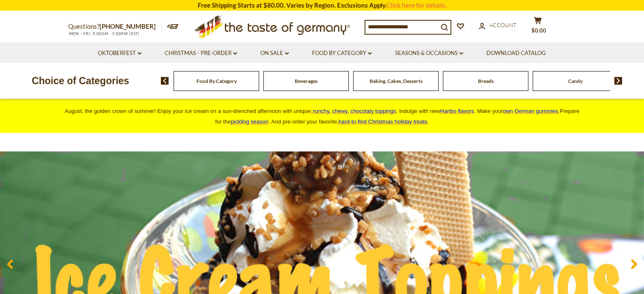 This screenshot has height=294, width=644. I want to click on a: crunchy, chewy, chocolaty toppings, so click(353, 111).